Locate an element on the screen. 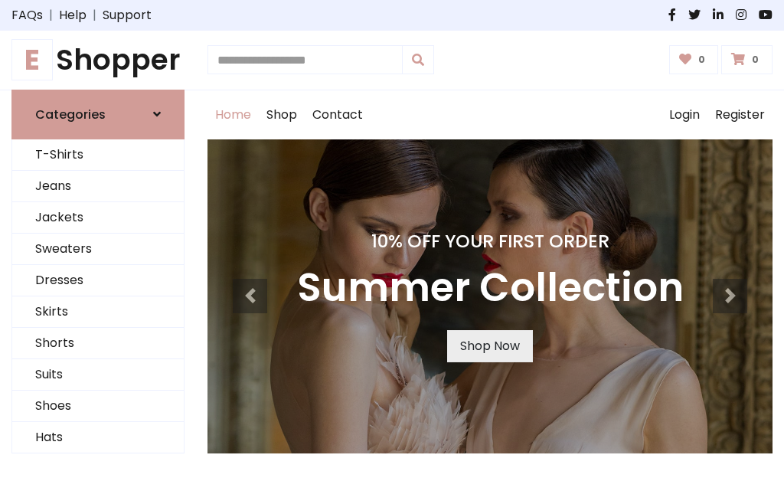 This screenshot has height=504, width=784. a: Skirts is located at coordinates (98, 312).